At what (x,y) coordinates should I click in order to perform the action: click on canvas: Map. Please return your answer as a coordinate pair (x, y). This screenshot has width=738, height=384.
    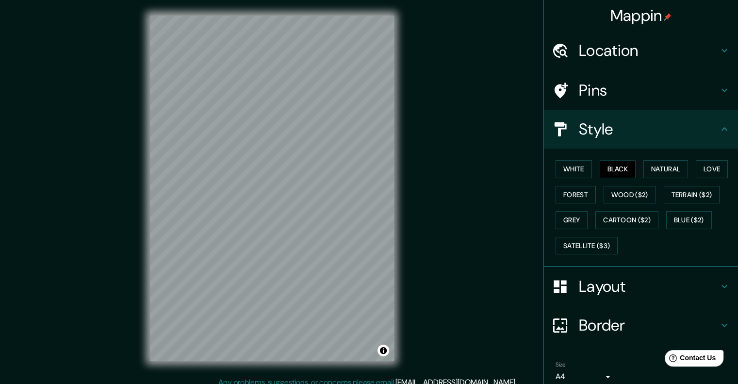
    Looking at the image, I should click on (272, 188).